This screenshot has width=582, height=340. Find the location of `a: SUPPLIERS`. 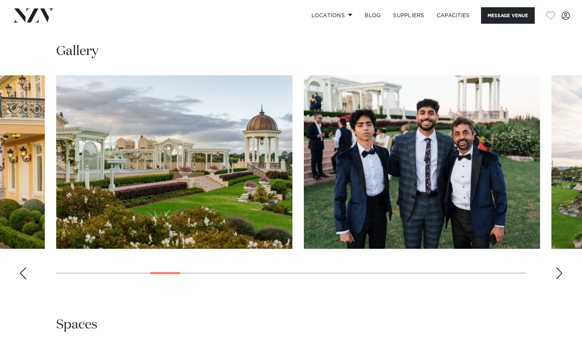

a: SUPPLIERS is located at coordinates (408, 15).